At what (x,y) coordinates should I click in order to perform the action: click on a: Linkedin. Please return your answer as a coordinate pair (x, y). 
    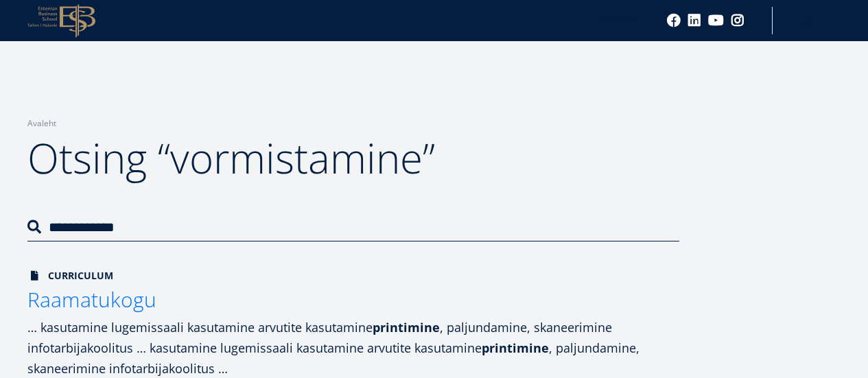
    Looking at the image, I should click on (694, 21).